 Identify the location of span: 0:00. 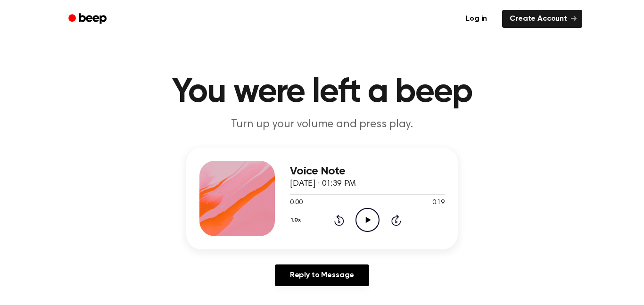
(296, 202).